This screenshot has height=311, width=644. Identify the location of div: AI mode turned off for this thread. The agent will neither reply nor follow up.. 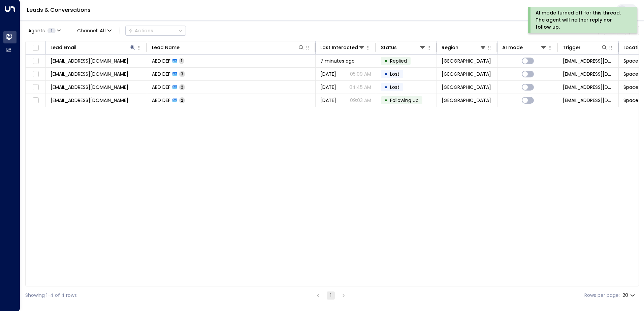
(582, 20).